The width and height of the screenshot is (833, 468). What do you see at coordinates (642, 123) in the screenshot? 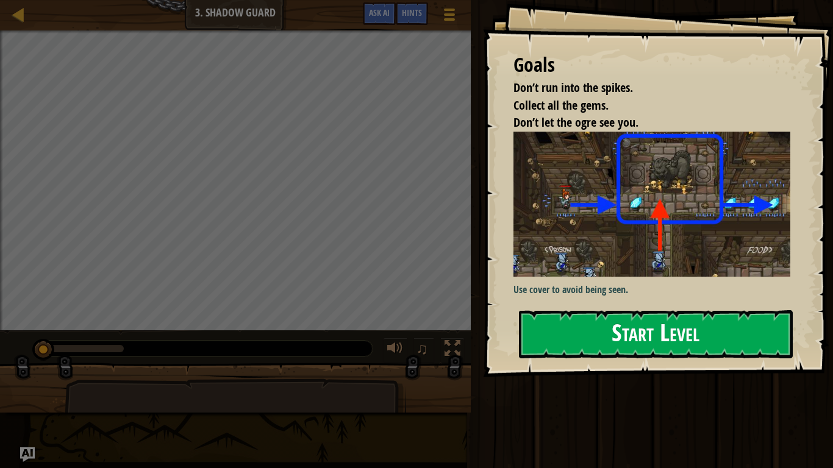
I see `li: Don’t let the ogre see you.` at bounding box center [642, 123].